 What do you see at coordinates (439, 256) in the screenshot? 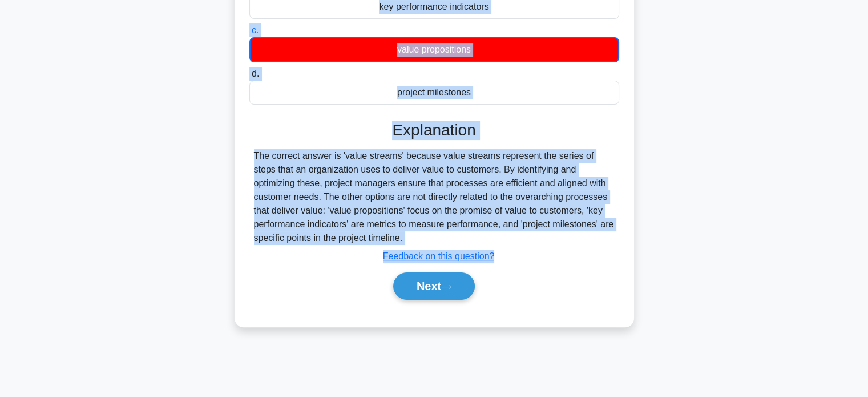
I see `a: Feedback on this question?` at bounding box center [439, 256].